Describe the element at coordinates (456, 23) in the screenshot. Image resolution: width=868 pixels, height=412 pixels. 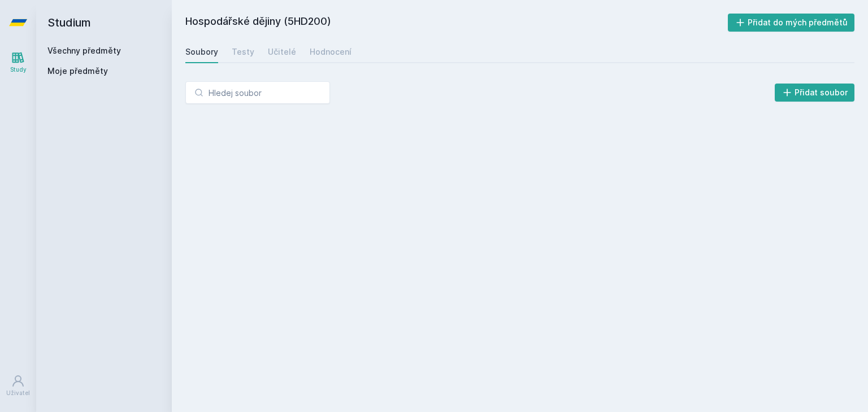
I see `h2: Hospodářské dějiny (5HD200)` at that location.